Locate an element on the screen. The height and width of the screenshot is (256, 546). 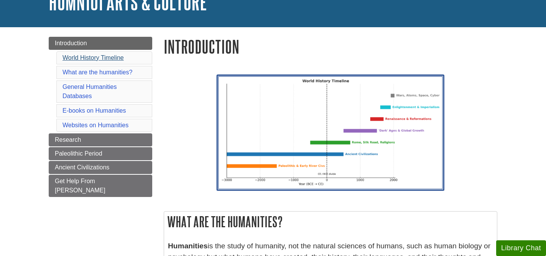
strong: Humanities is located at coordinates (188, 246).